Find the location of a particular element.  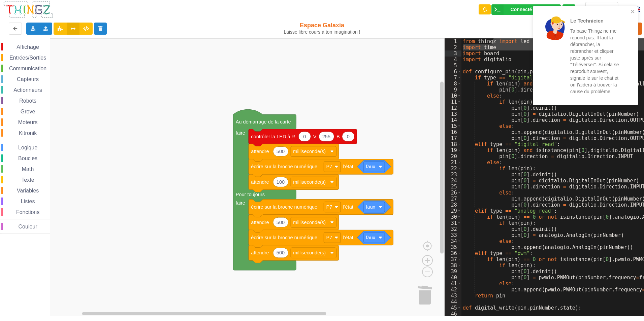

div: 22 is located at coordinates (453, 168).